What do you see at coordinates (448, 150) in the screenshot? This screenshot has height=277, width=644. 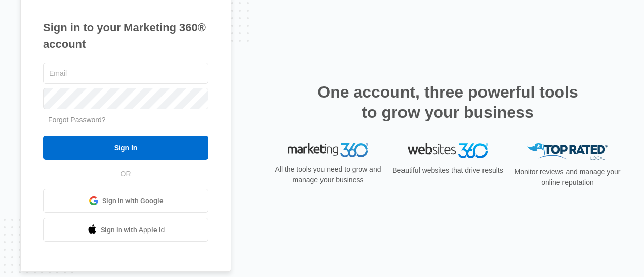 I see `img: Websites 360` at bounding box center [448, 150].